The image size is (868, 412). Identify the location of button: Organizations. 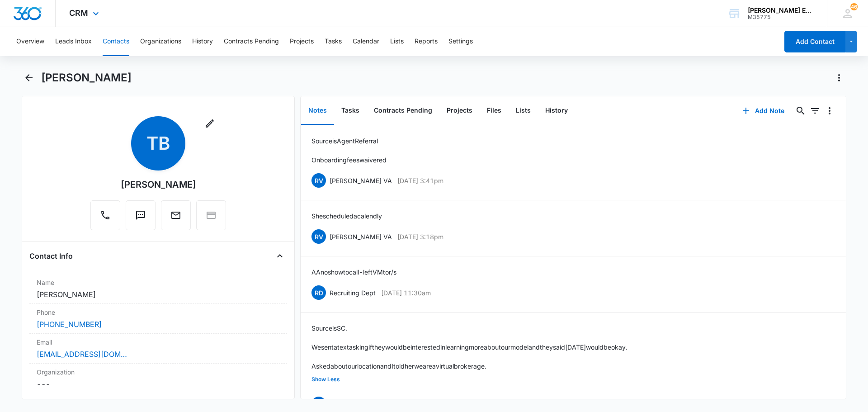
(160, 42).